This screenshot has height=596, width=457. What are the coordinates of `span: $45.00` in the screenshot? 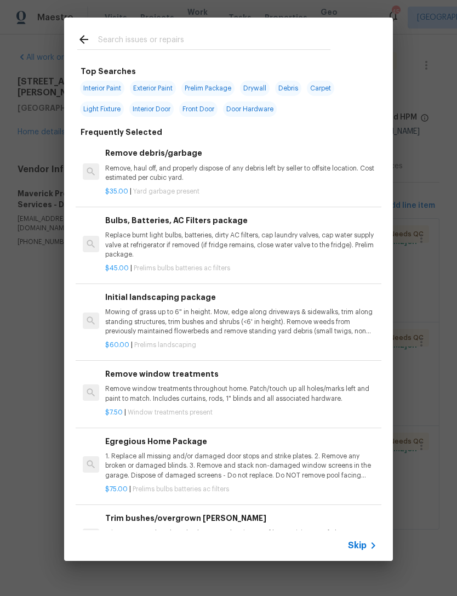 It's located at (117, 268).